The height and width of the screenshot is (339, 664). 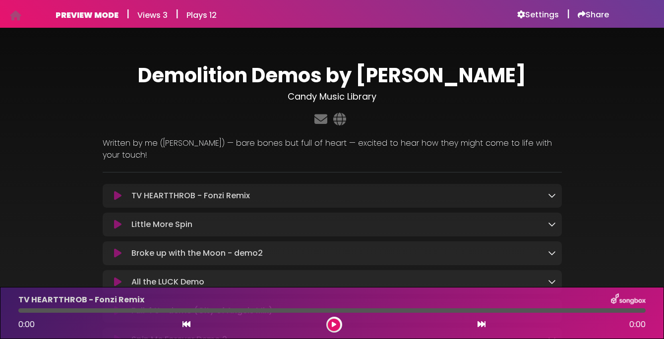 I want to click on h3: Candy Music Library, so click(x=332, y=97).